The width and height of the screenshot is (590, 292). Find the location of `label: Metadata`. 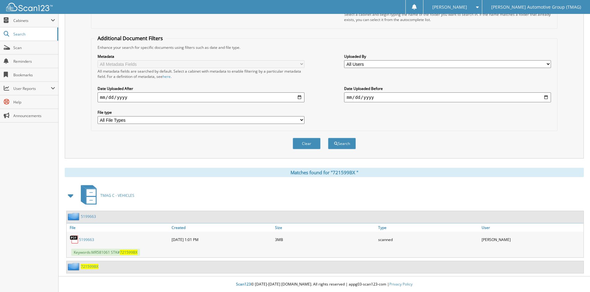

label: Metadata is located at coordinates (201, 56).